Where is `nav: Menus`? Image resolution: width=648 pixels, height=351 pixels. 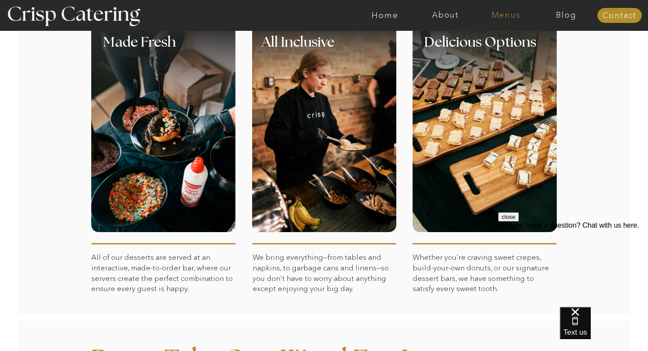
nav: Menus is located at coordinates (506, 15).